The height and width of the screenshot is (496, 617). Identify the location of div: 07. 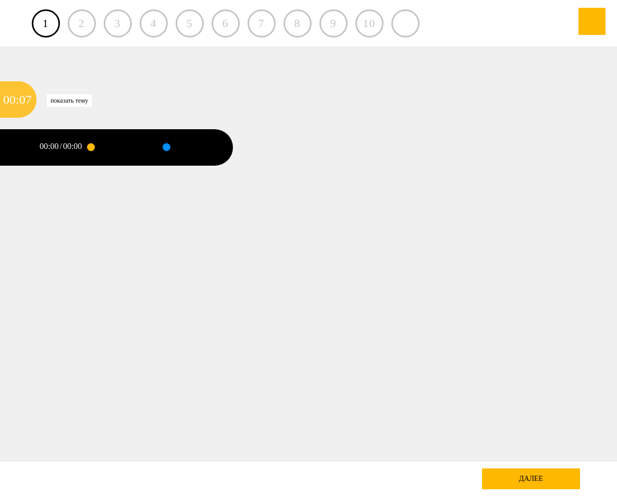
(26, 100).